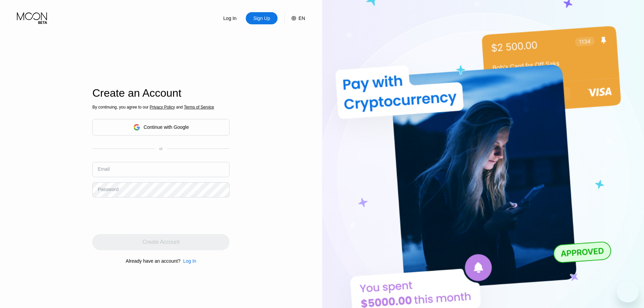  I want to click on span: Terms of Service, so click(199, 107).